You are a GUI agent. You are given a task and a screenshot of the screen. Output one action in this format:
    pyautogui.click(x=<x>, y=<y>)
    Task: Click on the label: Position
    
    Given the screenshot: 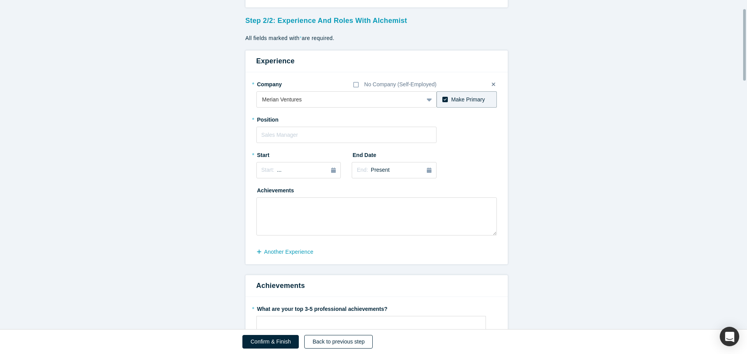 What is the action you would take?
    pyautogui.click(x=278, y=119)
    